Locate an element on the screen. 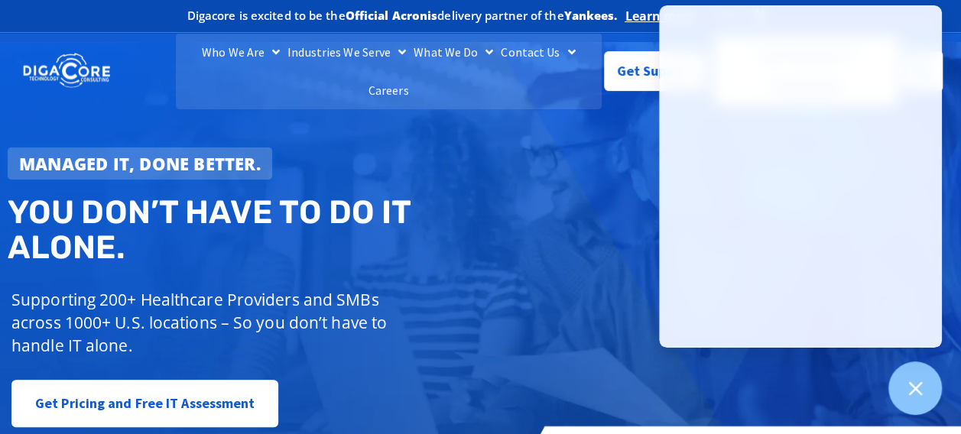  a: Industries We Serve is located at coordinates (346, 52).